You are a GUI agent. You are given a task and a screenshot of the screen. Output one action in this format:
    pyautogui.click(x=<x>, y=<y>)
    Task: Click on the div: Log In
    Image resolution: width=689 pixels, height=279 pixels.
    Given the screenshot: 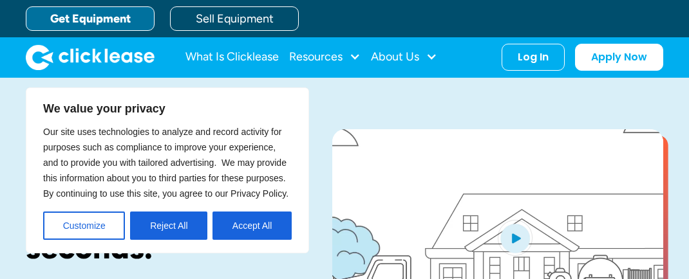 What is the action you would take?
    pyautogui.click(x=533, y=57)
    